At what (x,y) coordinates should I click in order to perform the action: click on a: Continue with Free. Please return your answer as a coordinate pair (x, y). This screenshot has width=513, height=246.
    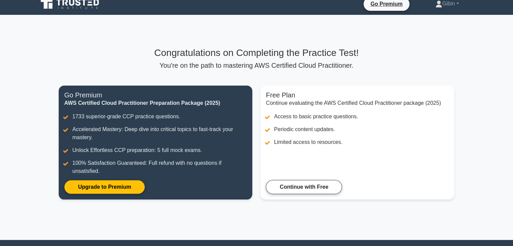
    Looking at the image, I should click on (304, 187).